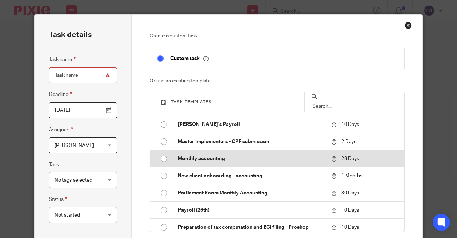 Image resolution: width=457 pixels, height=238 pixels. What do you see at coordinates (189, 59) in the screenshot?
I see `p: Custom task` at bounding box center [189, 59].